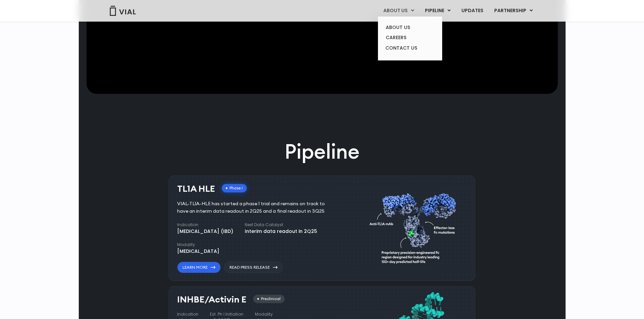 The image size is (644, 319). Describe the element at coordinates (322, 152) in the screenshot. I see `h2: Pipeline` at that location.